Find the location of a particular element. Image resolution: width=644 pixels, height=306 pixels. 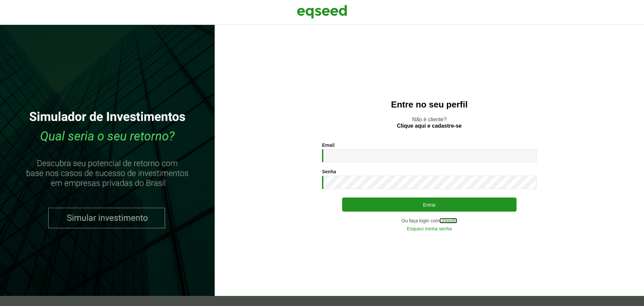

h2: Entre no seu perfil is located at coordinates (429, 104).